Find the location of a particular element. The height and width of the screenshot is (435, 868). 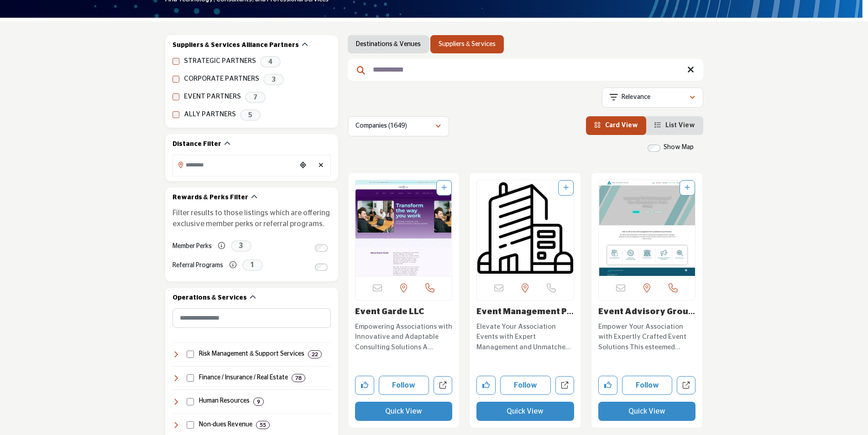

a: Empowering Associations with Innovative and Adaptable Consulting Solutions A dynamic consulting f... is located at coordinates (404, 336).